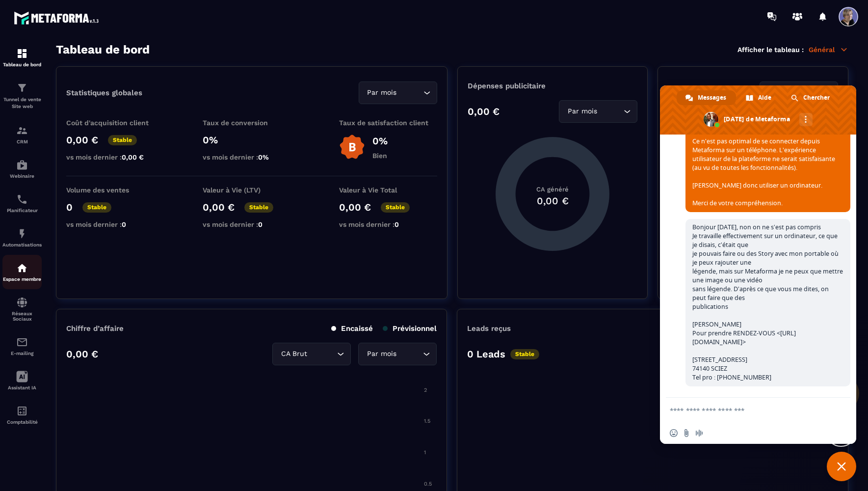 Image resolution: width=868 pixels, height=491 pixels. Describe the element at coordinates (687, 432) in the screenshot. I see `span: Envoyer un fichier` at that location.